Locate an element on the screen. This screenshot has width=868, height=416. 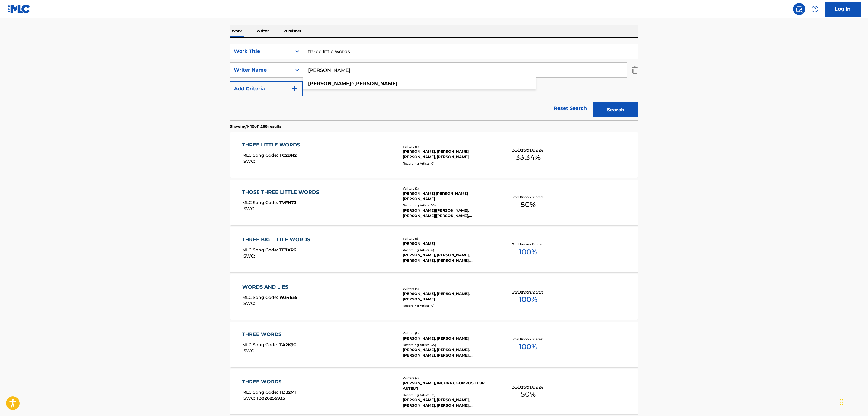
span: W34655 is located at coordinates (288, 298).